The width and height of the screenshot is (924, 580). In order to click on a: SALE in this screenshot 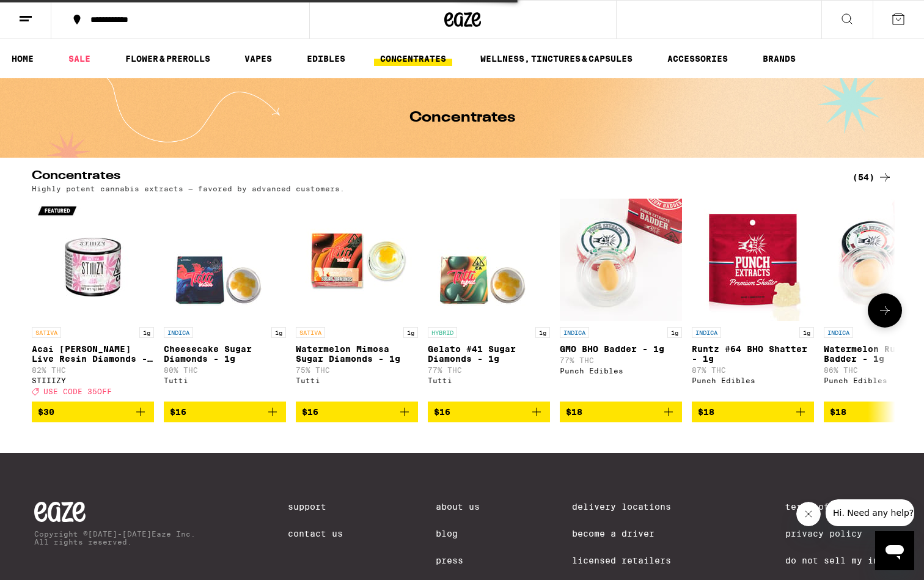, I will do `click(80, 58)`.